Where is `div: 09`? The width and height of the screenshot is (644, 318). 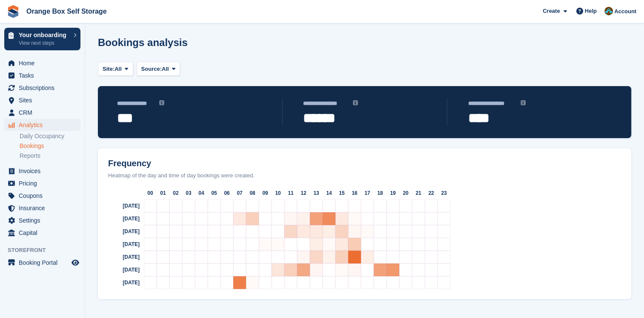 div: 09 is located at coordinates (265, 193).